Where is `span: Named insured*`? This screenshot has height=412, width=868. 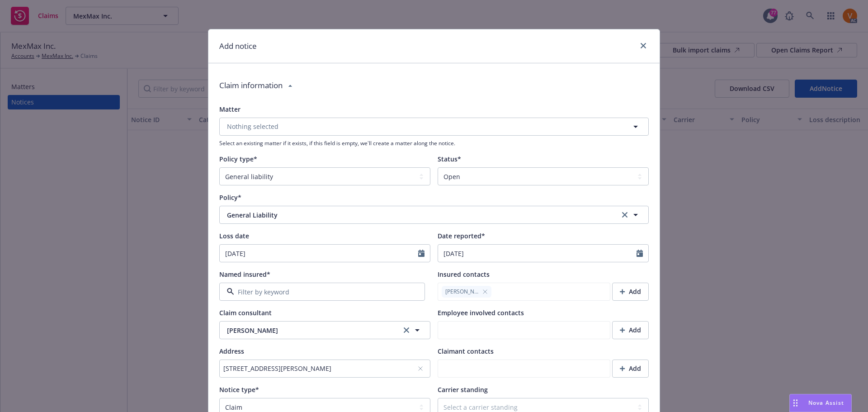 span: Named insured* is located at coordinates (244, 274).